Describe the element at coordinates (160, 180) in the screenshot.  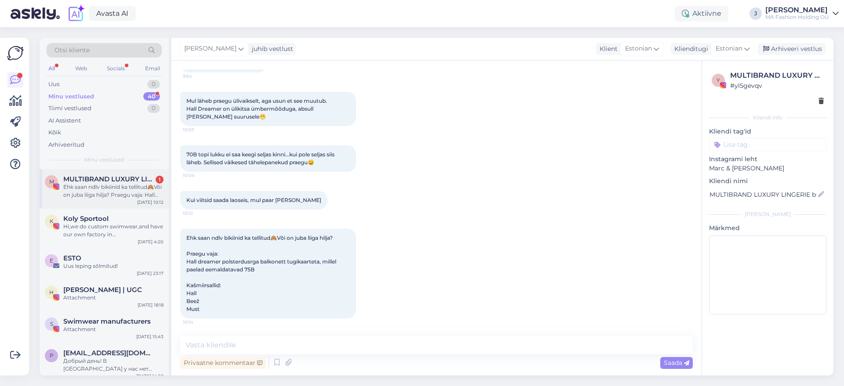
I see `div: 1` at that location.